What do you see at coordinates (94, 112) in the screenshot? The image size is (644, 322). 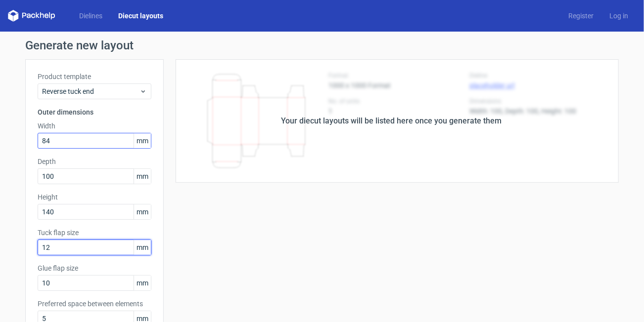 I see `h3: Outer dimensions` at bounding box center [94, 112].